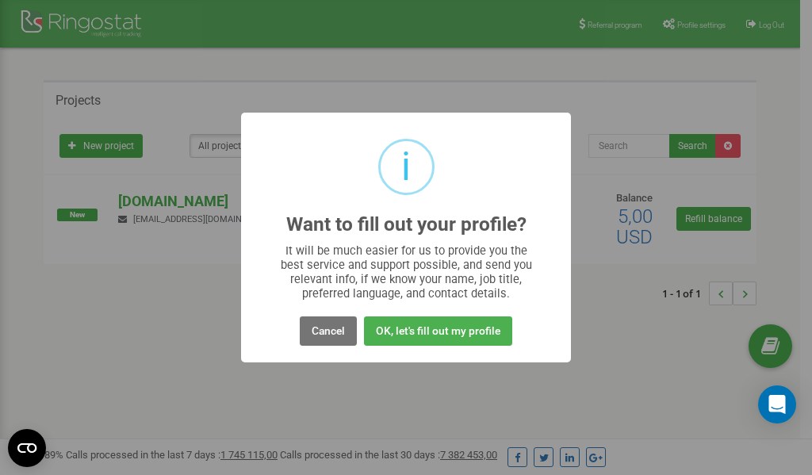  I want to click on button: Cancel, so click(328, 331).